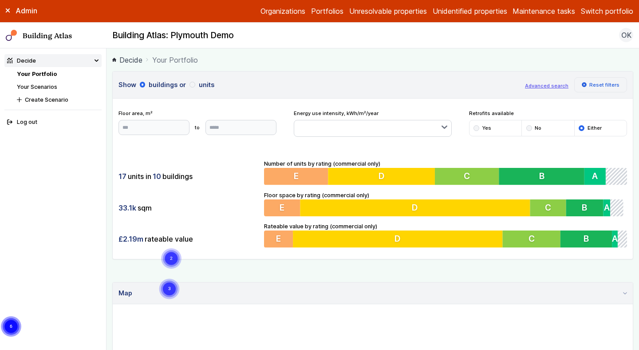 The image size is (639, 350). What do you see at coordinates (373, 293) in the screenshot?
I see `summary: Map` at bounding box center [373, 293].